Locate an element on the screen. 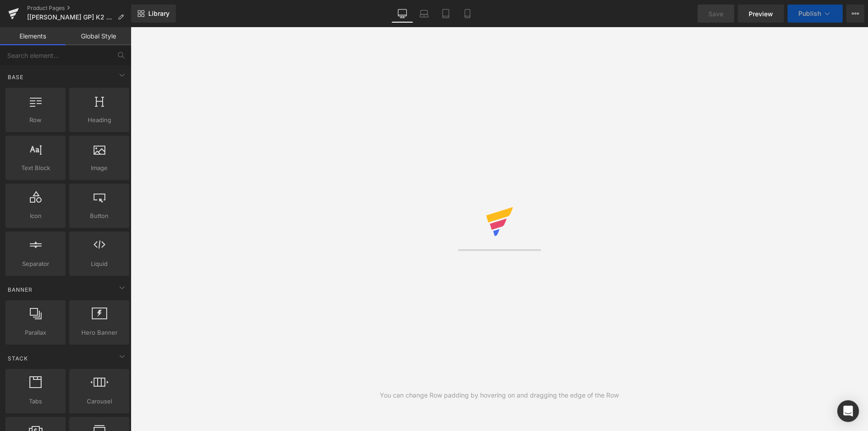  a: Mobile is located at coordinates (468, 14).